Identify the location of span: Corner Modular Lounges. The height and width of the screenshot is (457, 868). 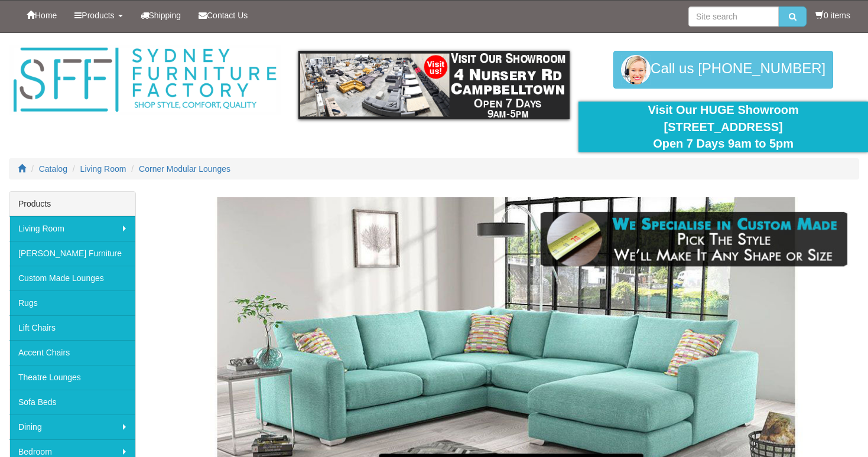
(185, 169).